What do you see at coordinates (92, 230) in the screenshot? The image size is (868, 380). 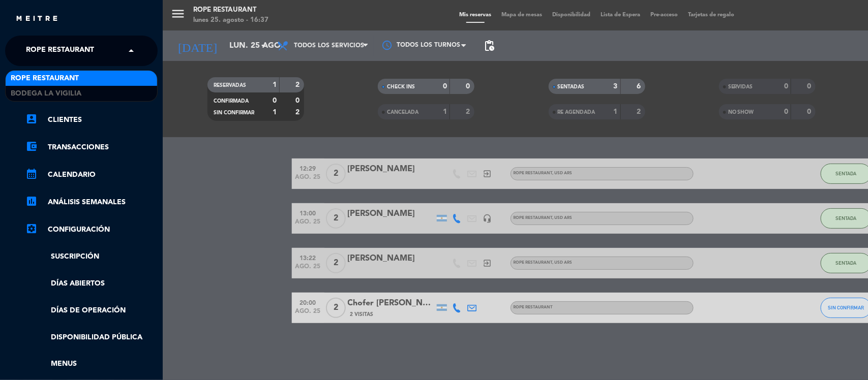 I see `a: Configuración` at bounding box center [92, 230].